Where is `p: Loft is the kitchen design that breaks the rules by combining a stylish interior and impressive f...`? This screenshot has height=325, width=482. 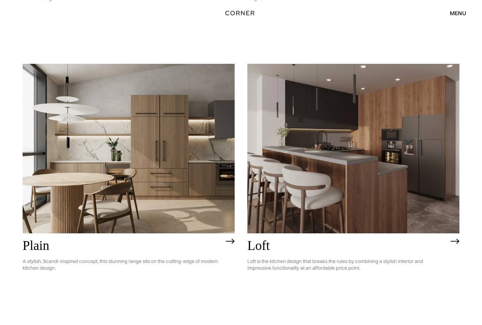 p: Loft is the kitchen design that breaks the rules by combining a stylish interior and impressive f... is located at coordinates (347, 265).